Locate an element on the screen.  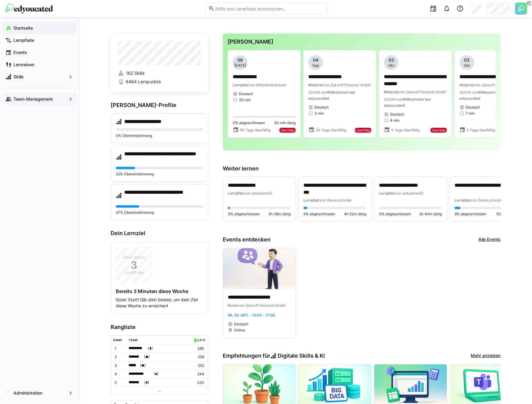
span: 2h 40m übrig is located at coordinates (430, 214).